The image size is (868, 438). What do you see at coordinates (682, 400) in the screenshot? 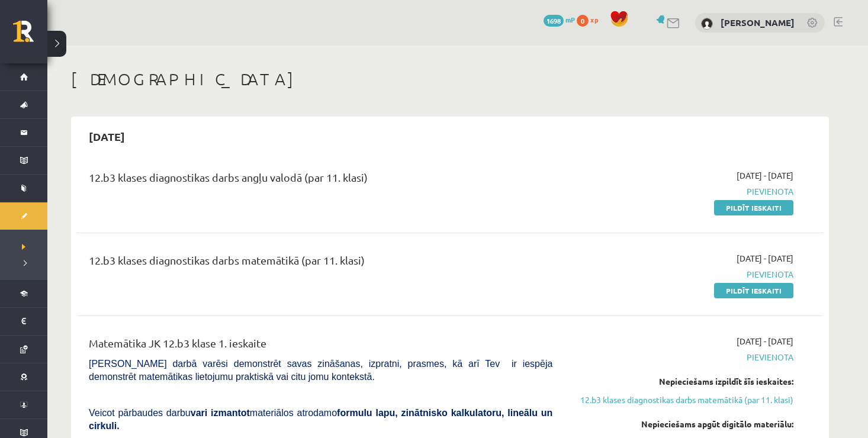
I see `a: 12.b3 klases diagnostikas darbs matemātikā (par 11. klasi)` at bounding box center [682, 400].